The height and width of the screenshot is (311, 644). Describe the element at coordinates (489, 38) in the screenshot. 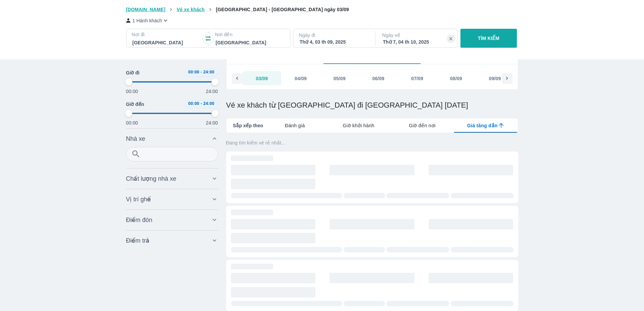

I see `p: TÌM KIẾM` at that location.